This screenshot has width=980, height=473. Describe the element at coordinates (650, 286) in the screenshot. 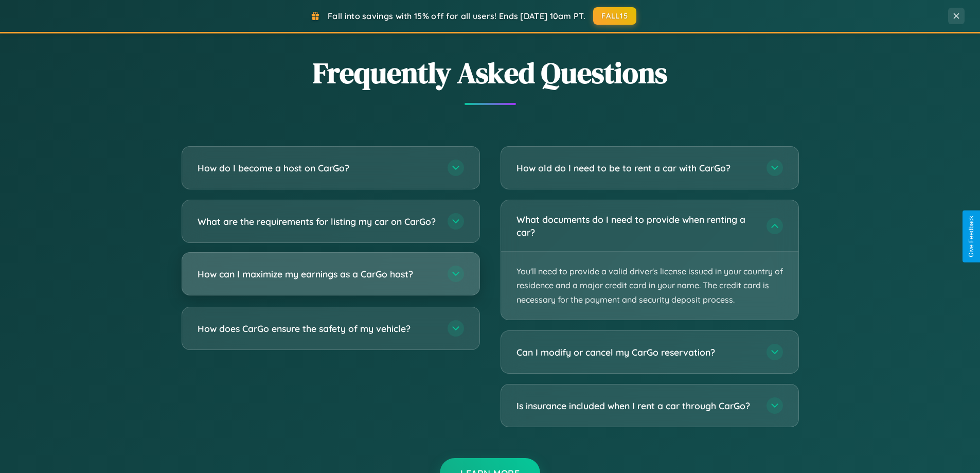

I see `p: You'll need to provide a valid driver's license issued in your country of residence and a major c...` at that location.